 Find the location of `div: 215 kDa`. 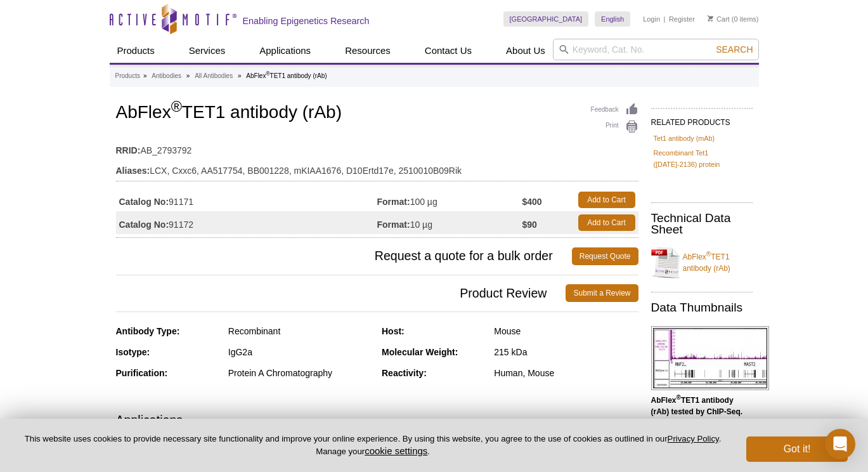

div: 215 kDa is located at coordinates (566, 352).